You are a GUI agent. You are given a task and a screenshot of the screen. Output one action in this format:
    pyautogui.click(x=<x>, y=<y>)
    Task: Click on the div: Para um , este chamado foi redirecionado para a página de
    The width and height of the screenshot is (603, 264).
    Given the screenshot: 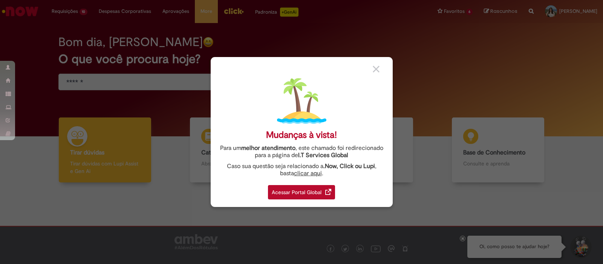 What is the action you would take?
    pyautogui.click(x=302, y=152)
    